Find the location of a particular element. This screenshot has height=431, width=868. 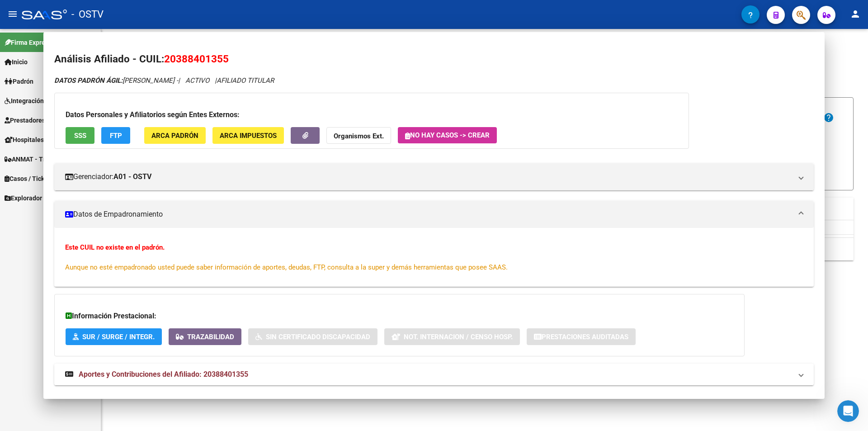

strong: A01 - OSTV is located at coordinates (132, 177).